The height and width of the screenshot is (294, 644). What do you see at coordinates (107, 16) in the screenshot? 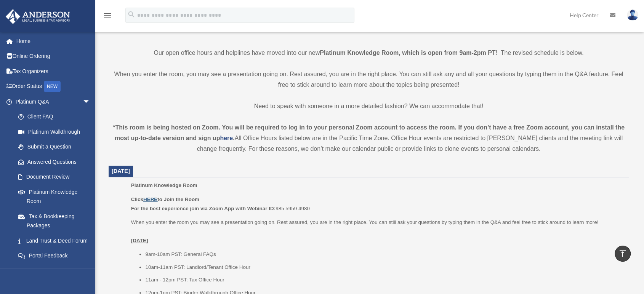
I see `a: menu` at bounding box center [107, 16].